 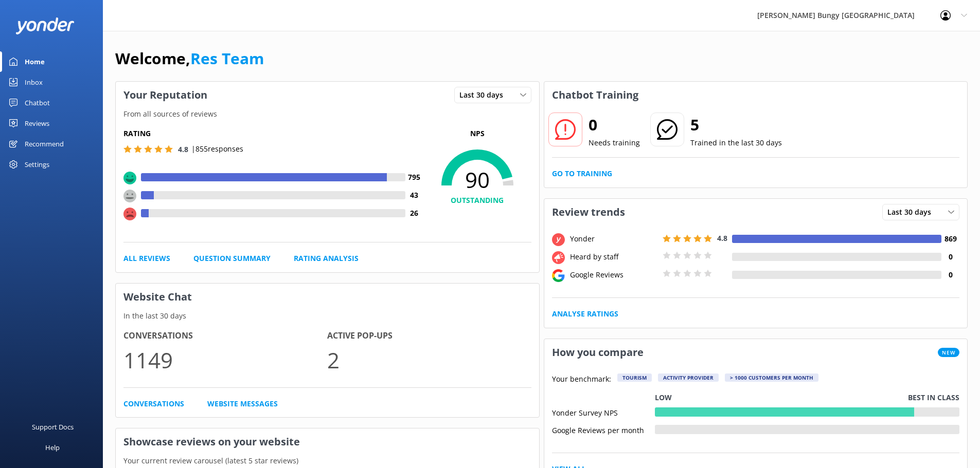 I want to click on div: Chatbot, so click(x=37, y=103).